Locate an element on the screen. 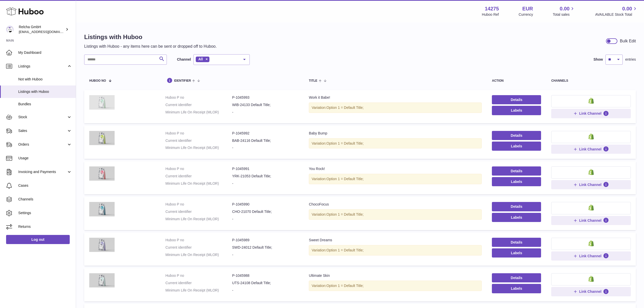  span: Bundles is located at coordinates (45, 104).